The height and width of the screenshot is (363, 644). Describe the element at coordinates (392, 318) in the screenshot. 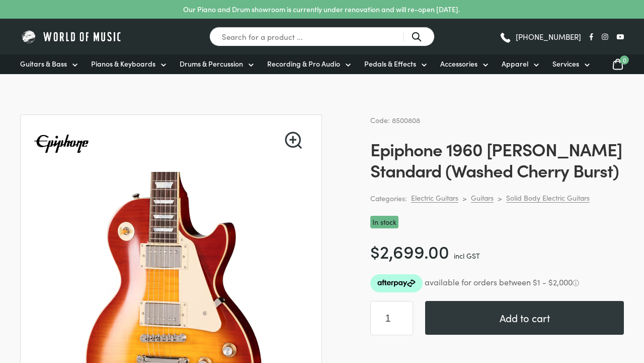

I see `input: Product quantity` at that location.